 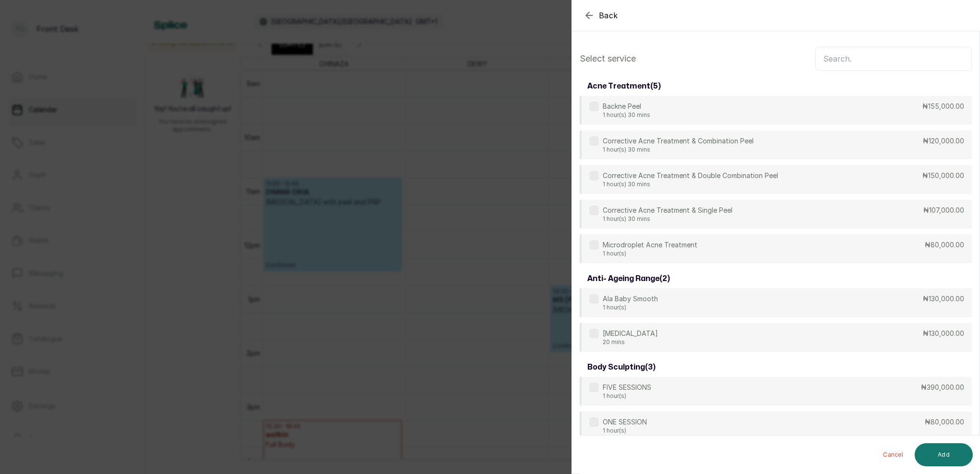 I want to click on p: Select service, so click(x=608, y=58).